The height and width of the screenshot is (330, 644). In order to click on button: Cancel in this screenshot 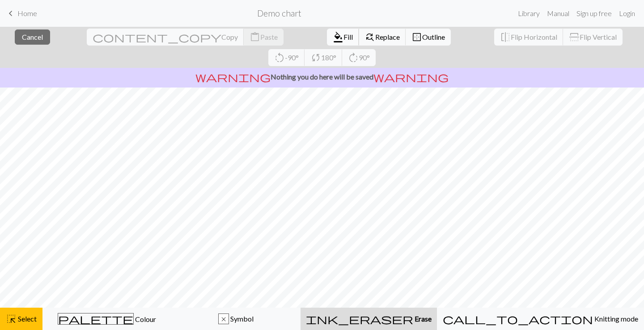, I will do `click(32, 37)`.